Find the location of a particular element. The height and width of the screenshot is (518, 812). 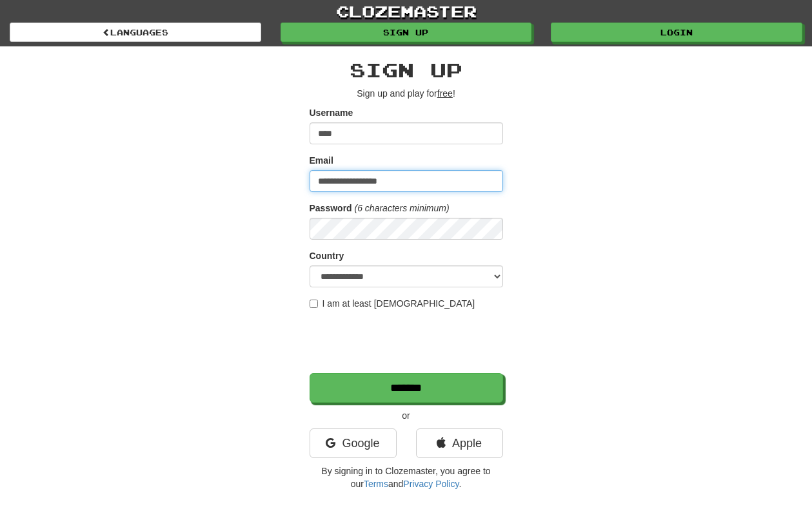

a: Apple is located at coordinates (459, 443).